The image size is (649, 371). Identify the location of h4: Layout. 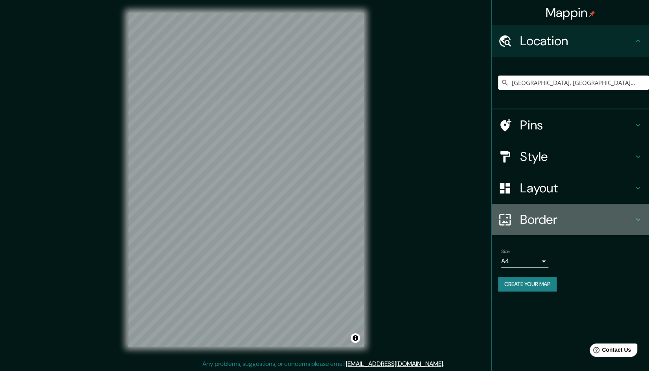
(577, 188).